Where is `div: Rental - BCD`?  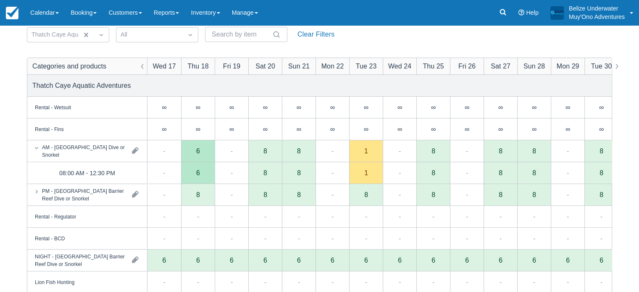 div: Rental - BCD is located at coordinates (50, 238).